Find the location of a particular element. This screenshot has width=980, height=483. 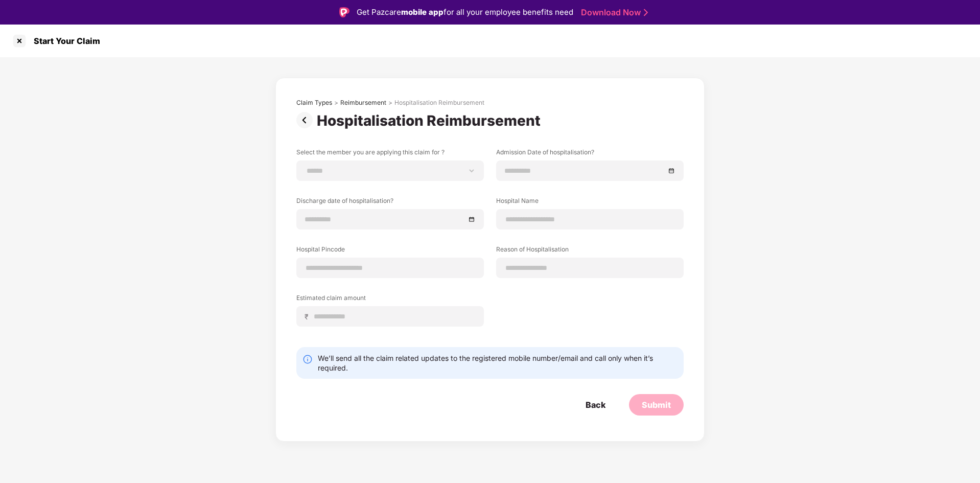

div: Submit is located at coordinates (656, 405).